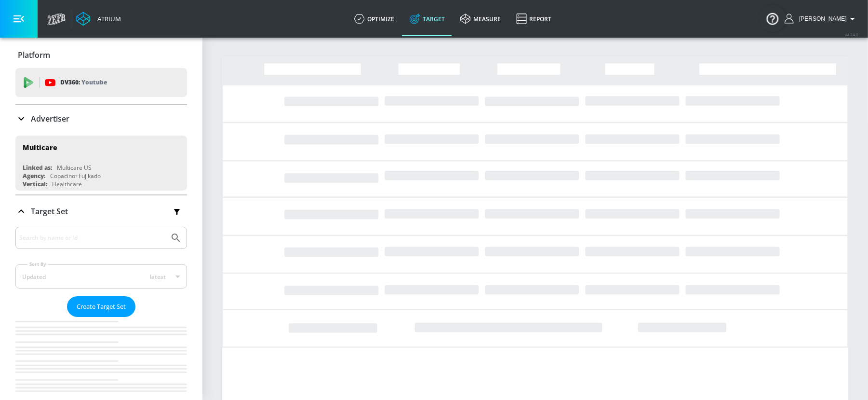  What do you see at coordinates (37, 167) in the screenshot?
I see `div: Linked as:` at bounding box center [37, 167].